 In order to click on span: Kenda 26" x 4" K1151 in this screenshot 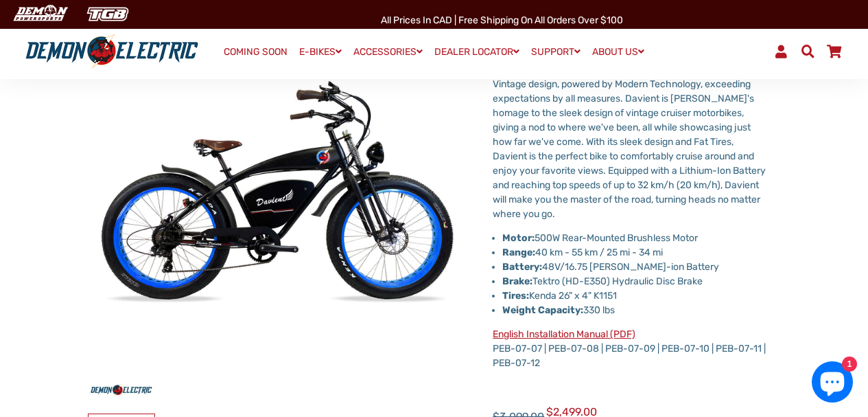, I will do `click(559, 295)`.